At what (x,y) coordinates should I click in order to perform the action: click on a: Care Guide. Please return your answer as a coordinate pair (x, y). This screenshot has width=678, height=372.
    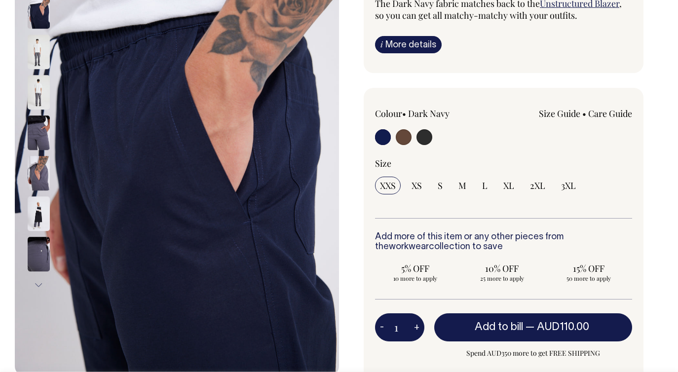
    Looking at the image, I should click on (610, 113).